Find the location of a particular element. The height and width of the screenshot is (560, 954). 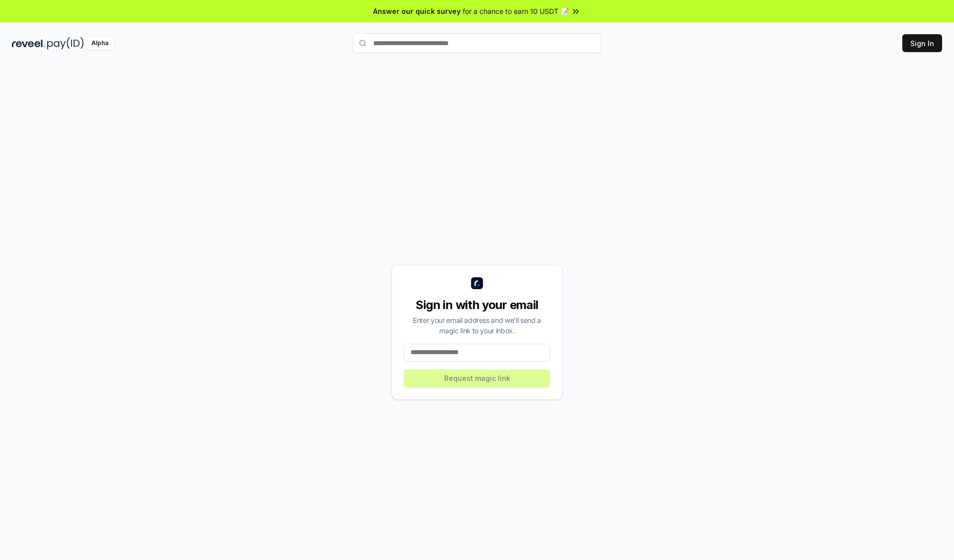

button: Sign In is located at coordinates (922, 43).